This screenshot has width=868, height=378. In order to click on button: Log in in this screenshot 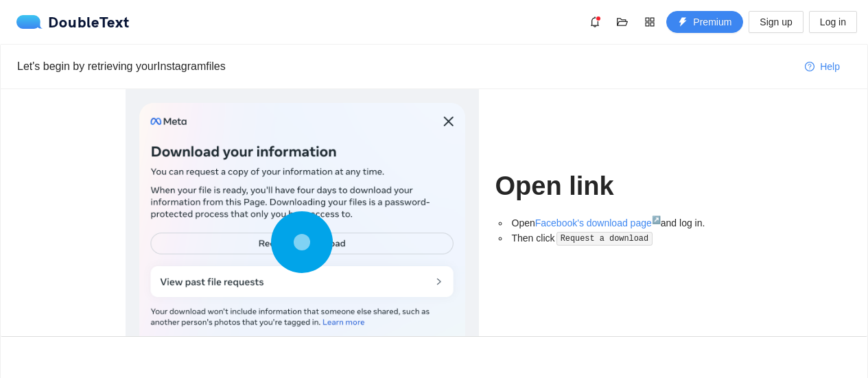, I will do `click(833, 22)`.